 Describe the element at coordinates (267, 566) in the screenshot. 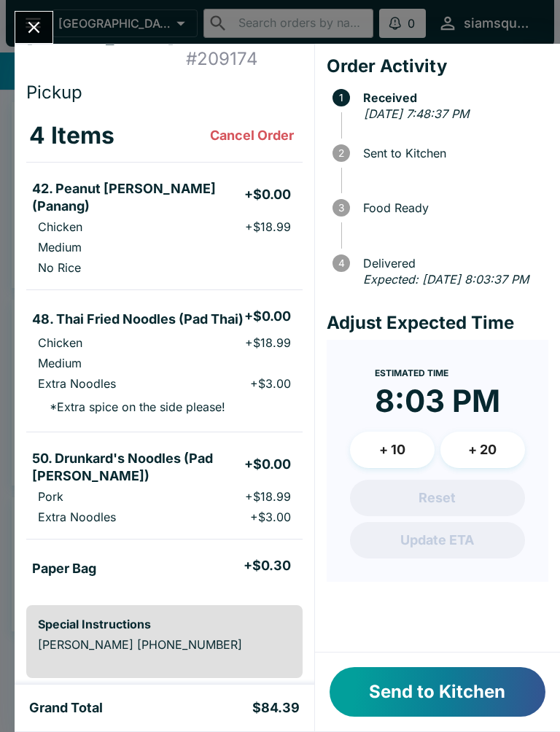

I see `h5: + $0.30` at that location.